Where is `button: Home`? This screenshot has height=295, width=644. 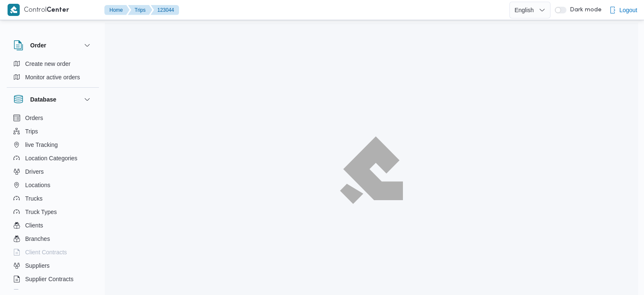 button: Home is located at coordinates (117, 10).